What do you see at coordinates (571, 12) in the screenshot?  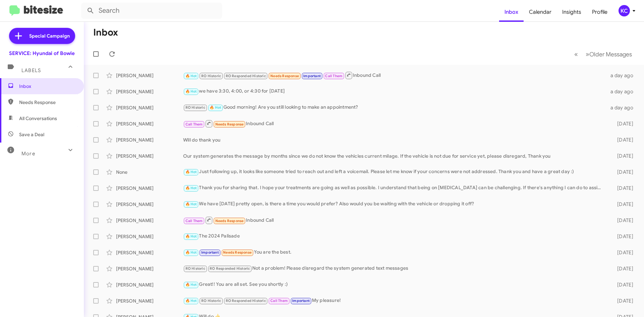 I see `a: Insights` at bounding box center [571, 12].